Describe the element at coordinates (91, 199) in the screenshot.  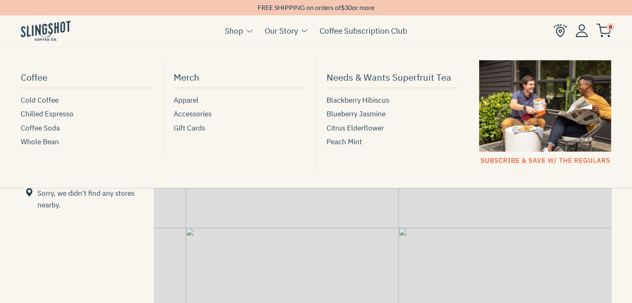
I see `span: Sorry, we didn't find any stores nearby.` at that location.